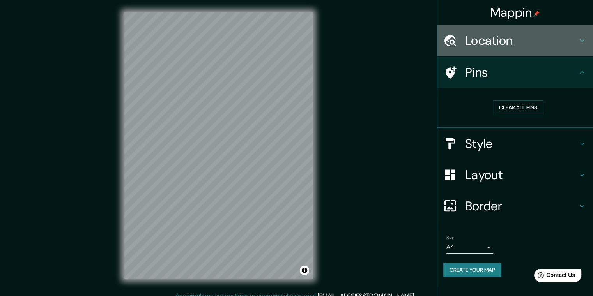  Describe the element at coordinates (521, 175) in the screenshot. I see `h4: Layout` at that location.